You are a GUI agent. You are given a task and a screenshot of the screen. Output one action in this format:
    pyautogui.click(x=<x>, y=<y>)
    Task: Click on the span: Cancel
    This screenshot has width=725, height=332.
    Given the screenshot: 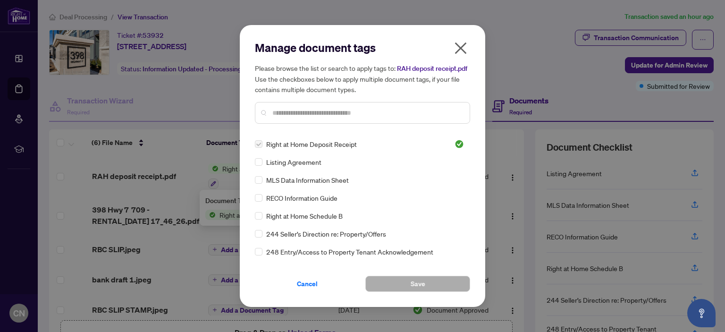 What is the action you would take?
    pyautogui.click(x=307, y=284)
    